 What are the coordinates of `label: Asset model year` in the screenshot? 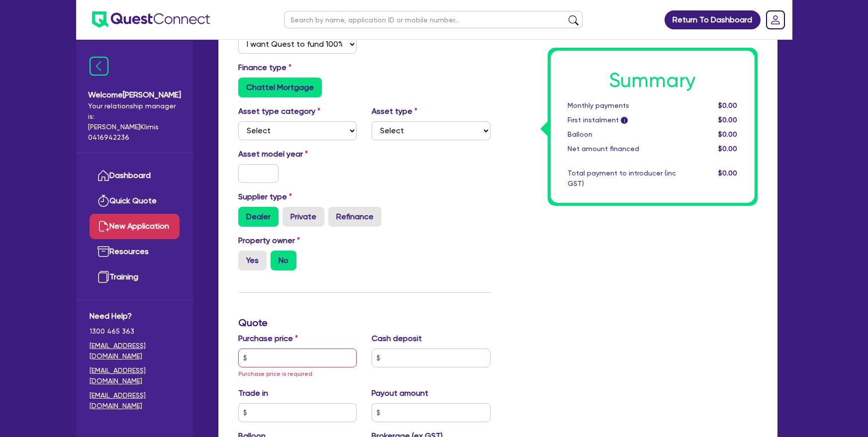 It's located at (297, 154).